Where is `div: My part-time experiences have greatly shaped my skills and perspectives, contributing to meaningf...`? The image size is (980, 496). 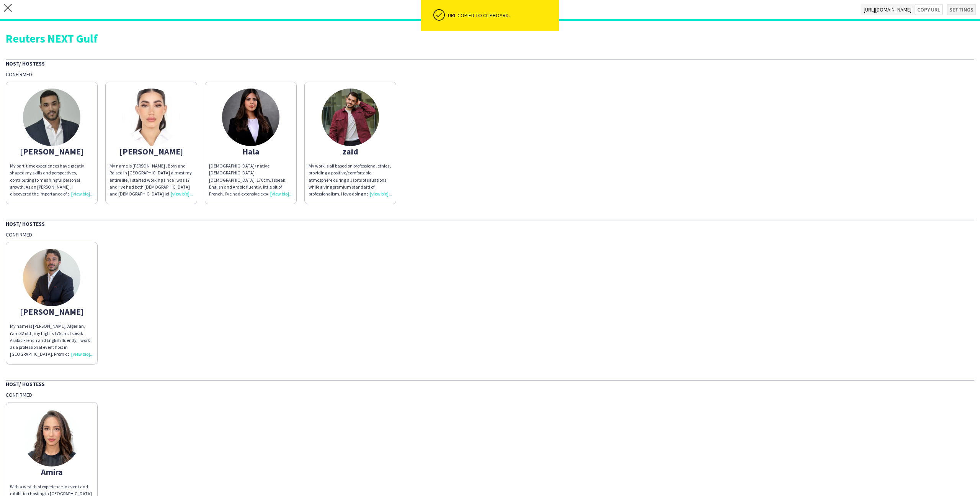 div: My part-time experiences have greatly shaped my skills and perspectives, contributing to meaningf... is located at coordinates (52, 179).